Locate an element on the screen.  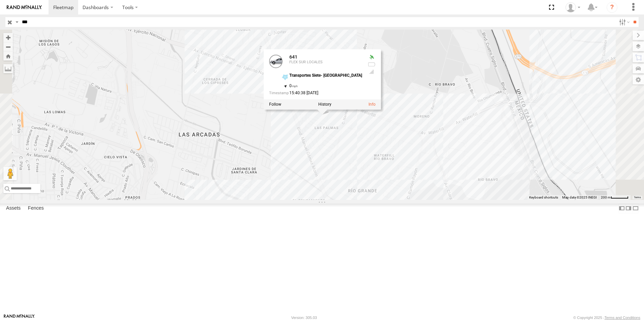
a: Visit our Website is located at coordinates (19, 318).